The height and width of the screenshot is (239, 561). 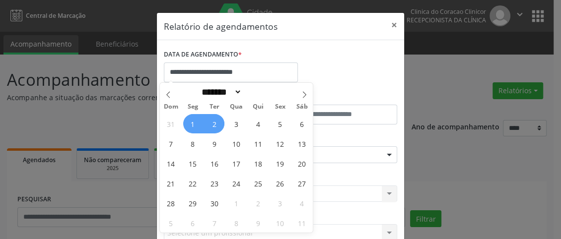 I want to click on select: Month, so click(x=220, y=92).